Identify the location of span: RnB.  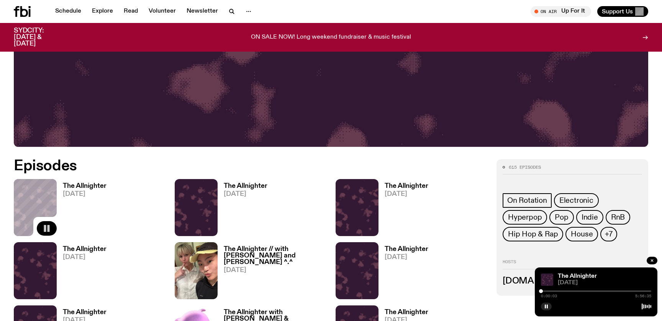
(618, 217).